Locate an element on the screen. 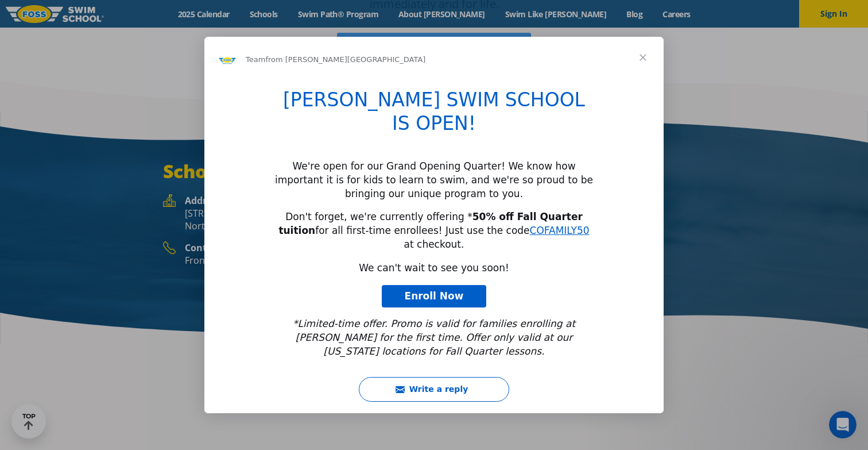 The height and width of the screenshot is (450, 868). img: Profile image for Team is located at coordinates (227, 60).